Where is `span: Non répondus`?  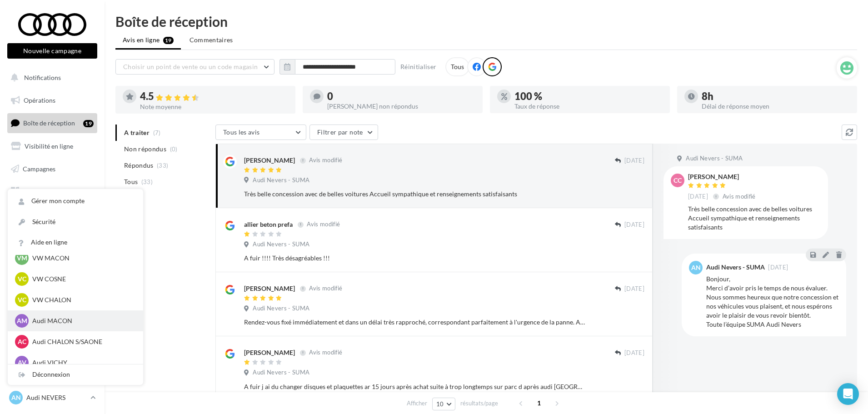 span: Non répondus is located at coordinates (145, 149).